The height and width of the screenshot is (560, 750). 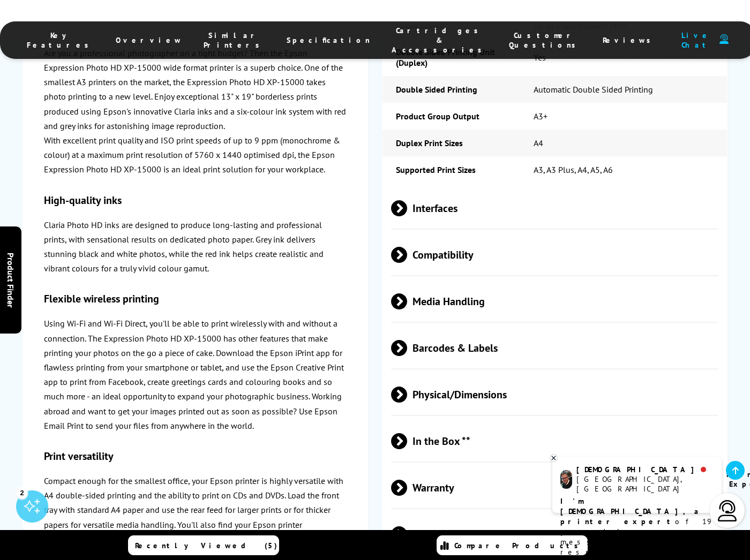 I want to click on span: Live Chat, so click(x=696, y=40).